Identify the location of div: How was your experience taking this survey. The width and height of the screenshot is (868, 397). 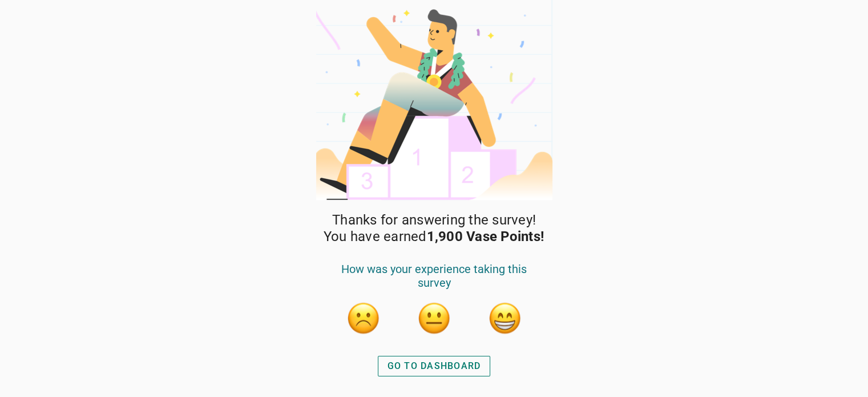
(434, 281).